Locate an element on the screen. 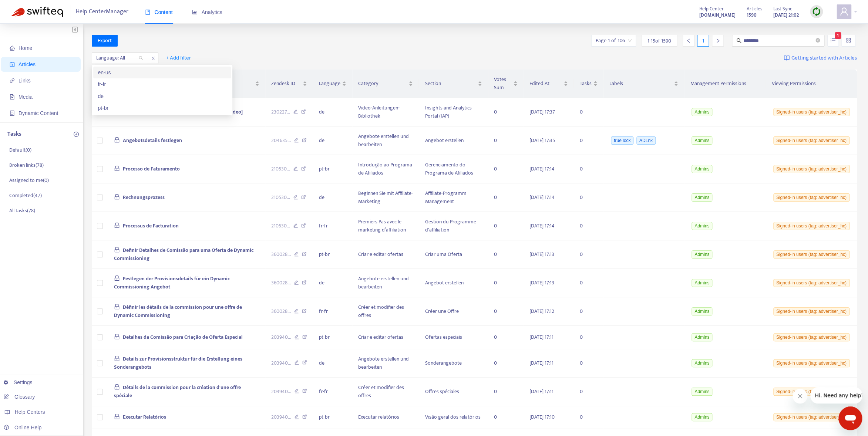 Image resolution: width=868 pixels, height=436 pixels. th: Votes Sum is located at coordinates (506, 84).